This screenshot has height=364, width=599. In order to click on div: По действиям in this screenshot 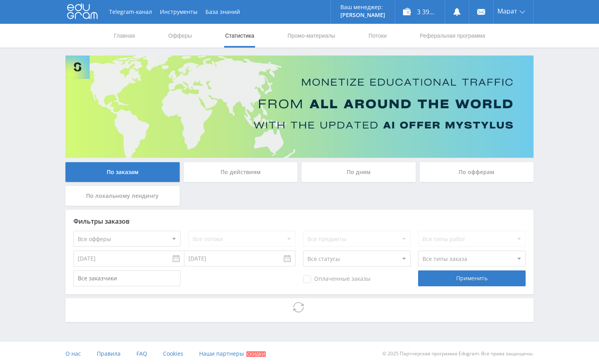, I will do `click(240, 172)`.